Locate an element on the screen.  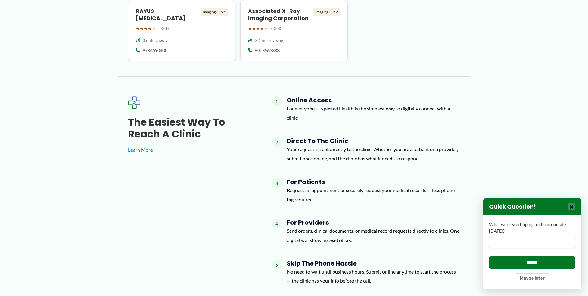
p: Your request is sent directly to the clinic. Whether you are a patient or a provider, submit once... is located at coordinates (373, 153).